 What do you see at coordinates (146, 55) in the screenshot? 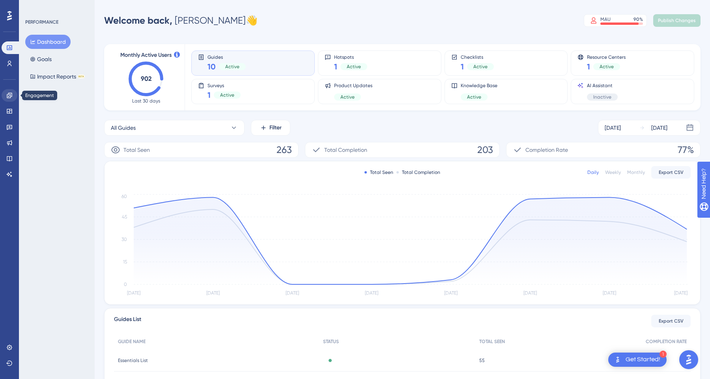
I see `span: Monthly Active Users` at bounding box center [146, 55].